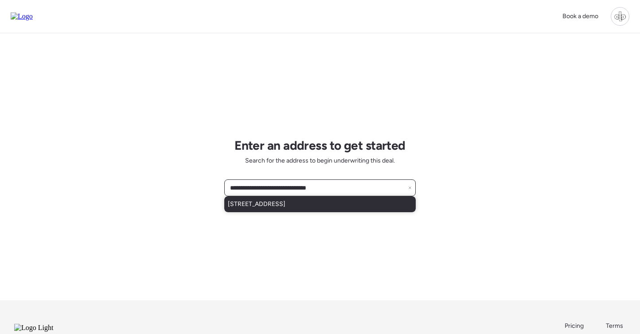 The height and width of the screenshot is (334, 640). Describe the element at coordinates (320, 145) in the screenshot. I see `h1: Enter an address to get started` at that location.